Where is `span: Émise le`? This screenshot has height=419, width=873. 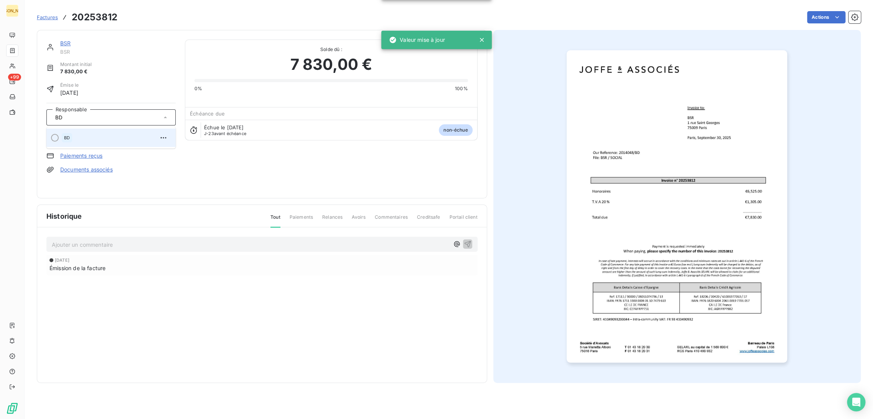 span: Émise le is located at coordinates (69, 85).